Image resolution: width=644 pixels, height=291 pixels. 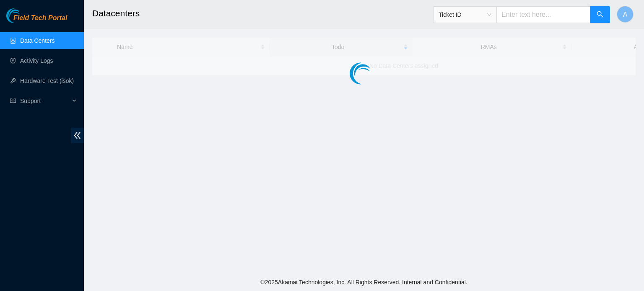 What do you see at coordinates (37, 21) in the screenshot?
I see `a: Akamai TechnologiesField Tech Portal` at bounding box center [37, 21].